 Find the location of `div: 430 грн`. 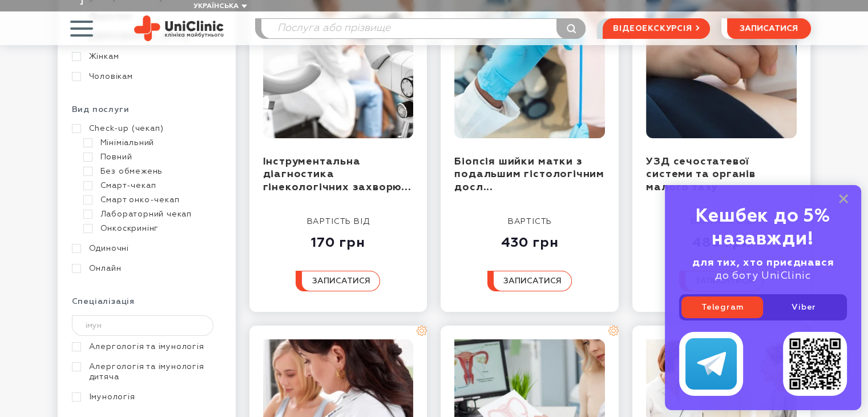

div: 430 грн is located at coordinates (530, 239).